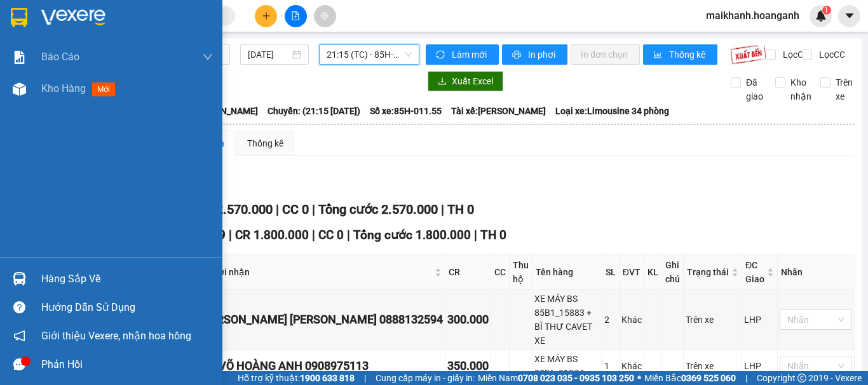 The image size is (868, 385). Describe the element at coordinates (235, 209) in the screenshot. I see `span: CR 2.570.000` at that location.